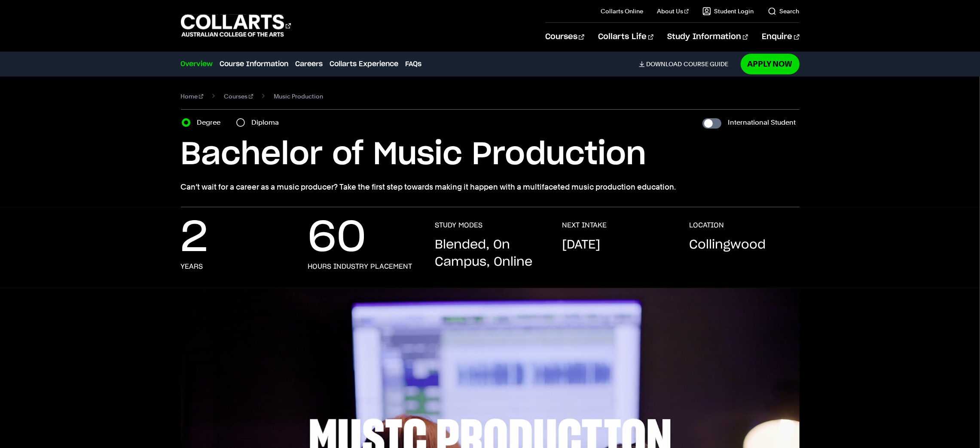 The width and height of the screenshot is (980, 448). I want to click on a: Collarts Experience, so click(364, 64).